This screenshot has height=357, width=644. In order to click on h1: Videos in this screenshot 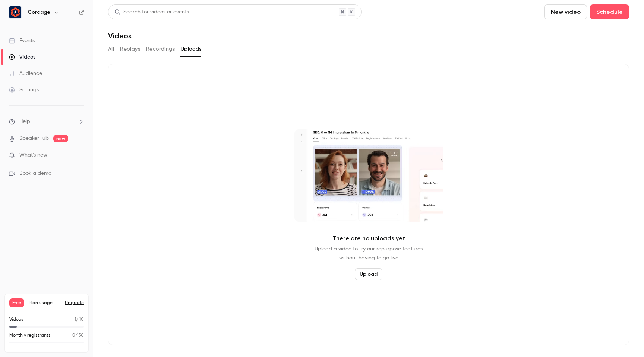, I will do `click(120, 36)`.